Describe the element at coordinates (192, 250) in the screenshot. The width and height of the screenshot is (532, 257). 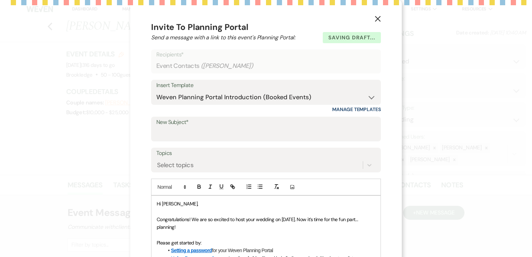
I see `a: Setting a password` at that location.